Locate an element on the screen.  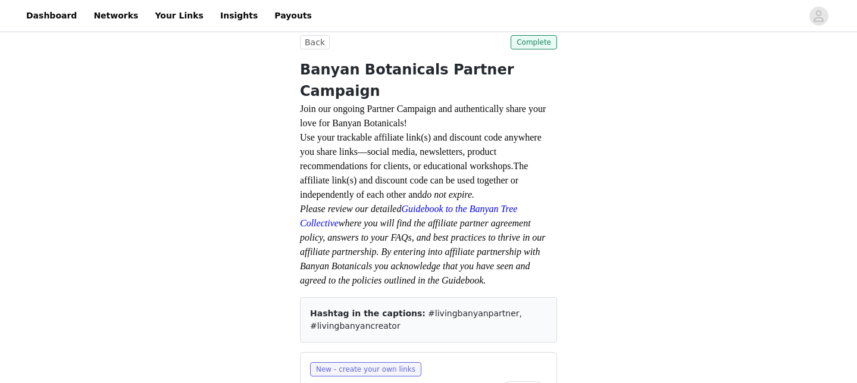
span: Join our ongoing Partner Campaign and authentically share your love for Banyan Botanicals! is located at coordinates (423, 115).